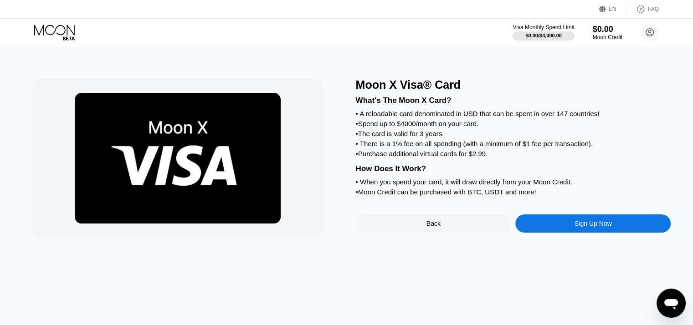 This screenshot has width=693, height=325. Describe the element at coordinates (514, 182) in the screenshot. I see `div: • When you spend your card, it will draw directly from your Moon Credit.` at that location.